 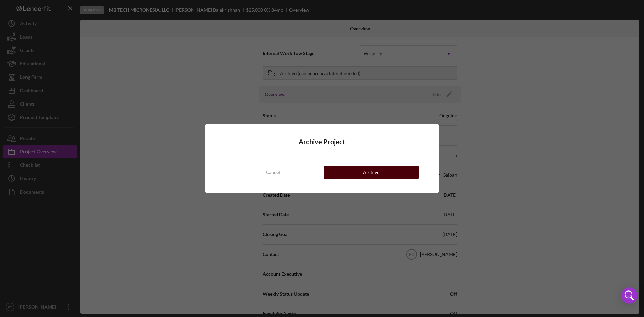 I want to click on div: Open Intercom Messenger, so click(x=630, y=295).